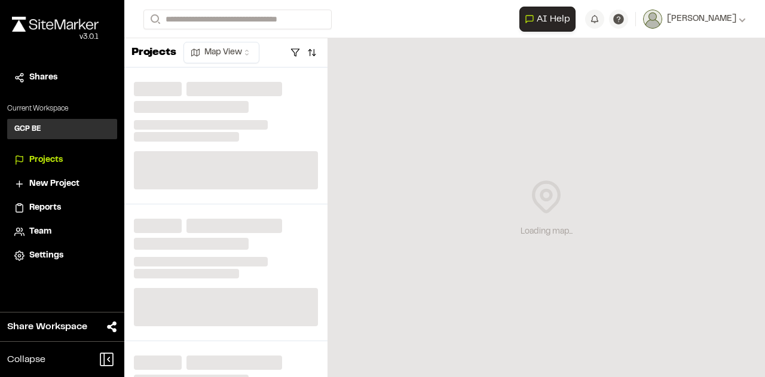 The image size is (765, 377). Describe the element at coordinates (55, 24) in the screenshot. I see `img: rebrand.png` at that location.